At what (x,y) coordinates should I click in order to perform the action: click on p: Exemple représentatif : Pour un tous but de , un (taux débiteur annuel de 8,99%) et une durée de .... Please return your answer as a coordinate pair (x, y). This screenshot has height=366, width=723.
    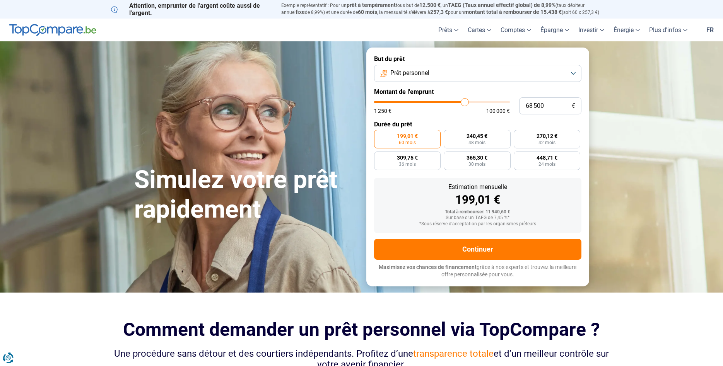
    Looking at the image, I should click on (447, 9).